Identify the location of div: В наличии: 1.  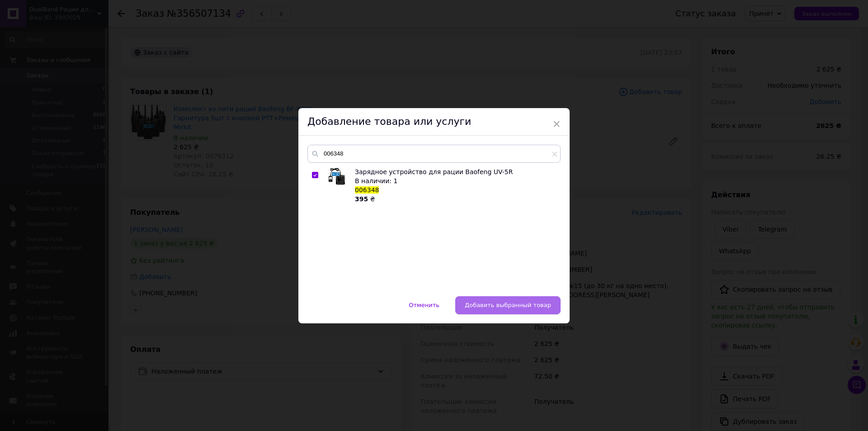
(455, 181).